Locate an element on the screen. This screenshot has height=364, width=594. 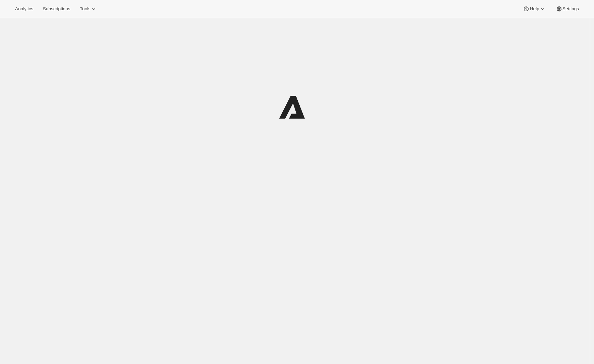
span: Help is located at coordinates (534, 9).